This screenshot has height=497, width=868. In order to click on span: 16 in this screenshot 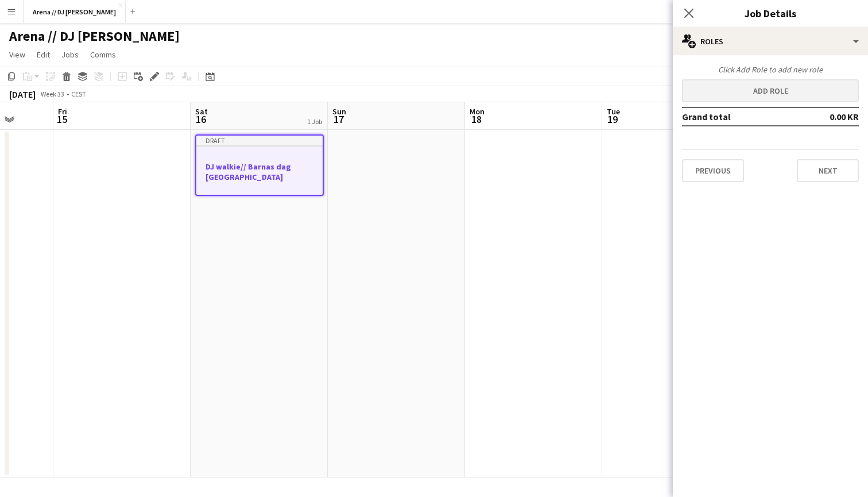, I will do `click(201, 119)`.